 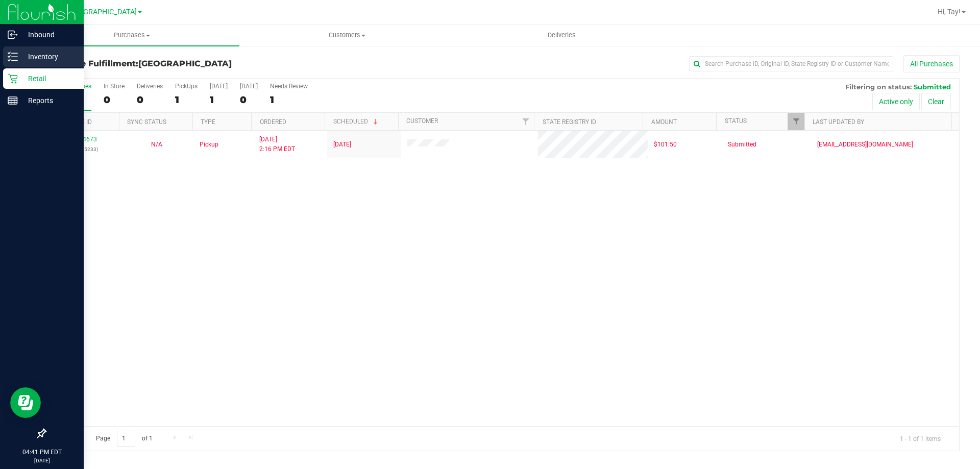 I want to click on span: Page of 1, so click(x=124, y=439).